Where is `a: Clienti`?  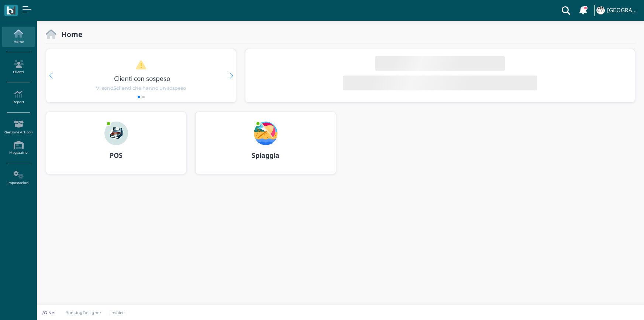 a: Clienti is located at coordinates (18, 67).